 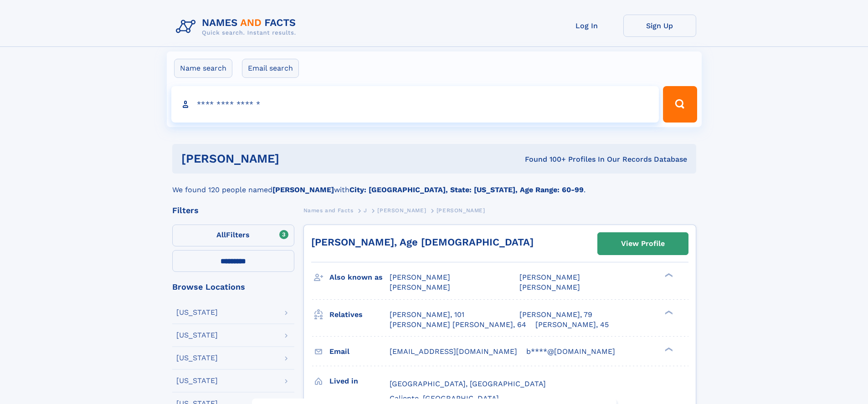 What do you see at coordinates (643, 244) in the screenshot?
I see `div: View Profile` at bounding box center [643, 244].